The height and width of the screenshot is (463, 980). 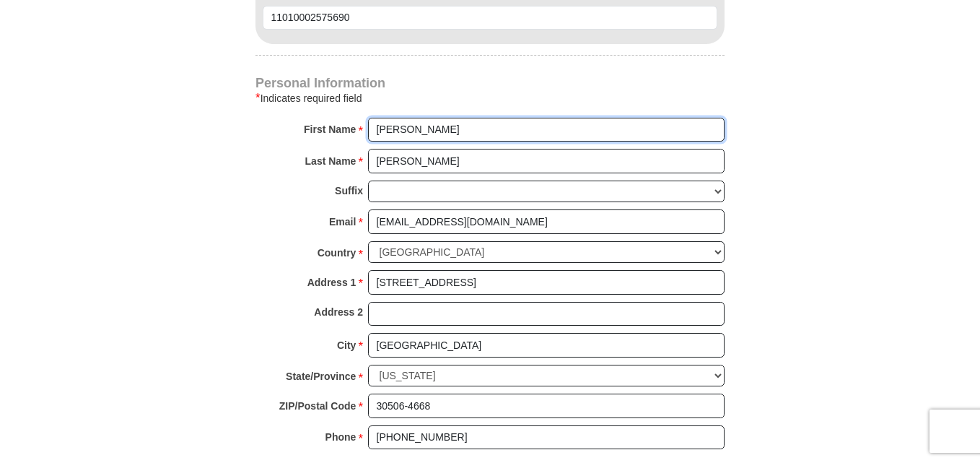 I want to click on strong: City, so click(x=347, y=345).